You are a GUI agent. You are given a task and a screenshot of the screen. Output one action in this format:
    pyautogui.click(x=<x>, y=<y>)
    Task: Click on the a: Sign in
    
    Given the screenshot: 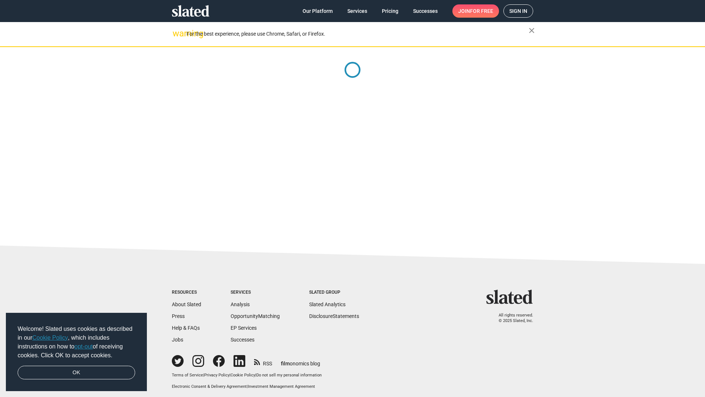 What is the action you would take?
    pyautogui.click(x=518, y=11)
    